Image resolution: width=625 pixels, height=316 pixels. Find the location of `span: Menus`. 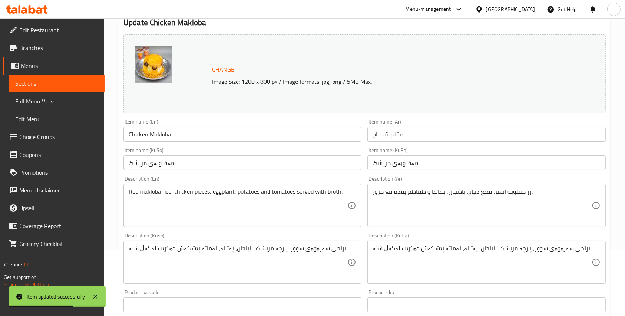

span: Menus is located at coordinates (60, 66).